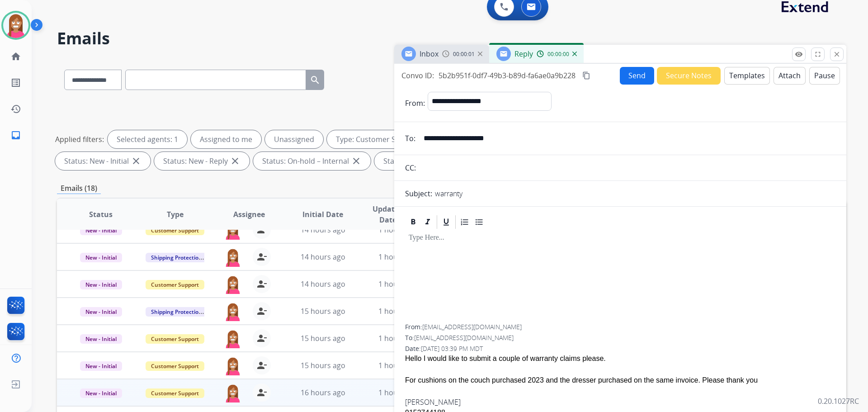  I want to click on span: 16 hours ago, so click(323, 392).